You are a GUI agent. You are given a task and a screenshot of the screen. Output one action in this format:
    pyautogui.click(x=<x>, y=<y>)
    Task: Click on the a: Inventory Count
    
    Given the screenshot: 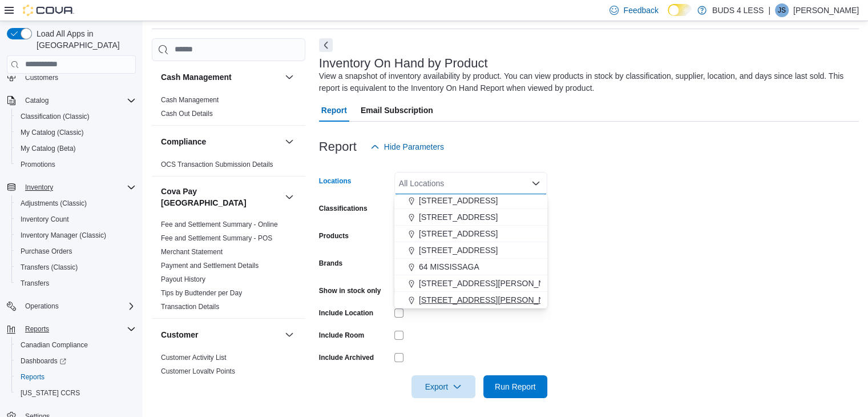 What is the action you would take?
    pyautogui.click(x=45, y=219)
    